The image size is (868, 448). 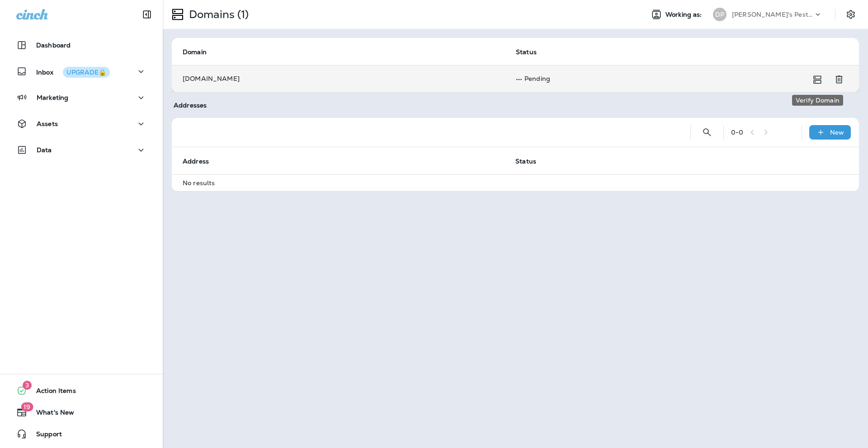 What do you see at coordinates (44, 150) in the screenshot?
I see `p: Data` at bounding box center [44, 150].